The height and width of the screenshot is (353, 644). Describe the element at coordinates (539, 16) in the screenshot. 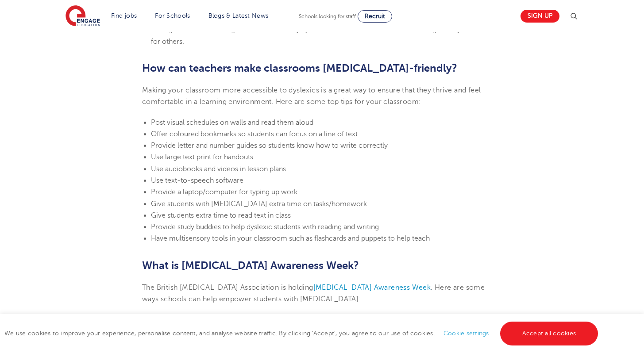

I see `a: Sign up` at that location.